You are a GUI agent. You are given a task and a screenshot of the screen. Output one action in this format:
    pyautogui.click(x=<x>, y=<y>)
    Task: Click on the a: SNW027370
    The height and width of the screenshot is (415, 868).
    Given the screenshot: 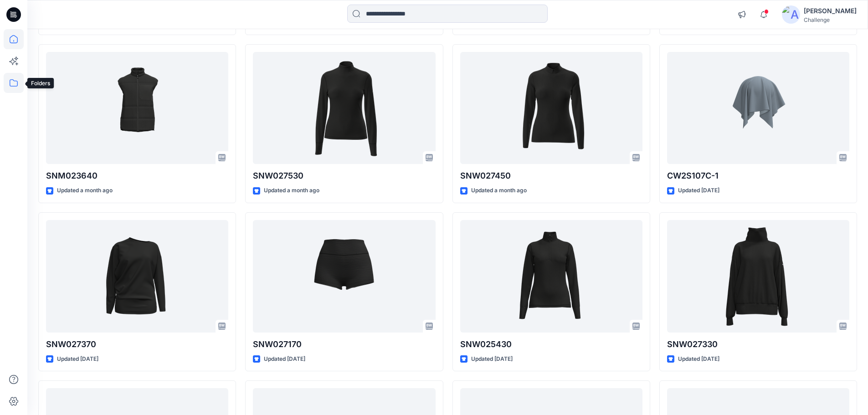 What is the action you would take?
    pyautogui.click(x=137, y=276)
    